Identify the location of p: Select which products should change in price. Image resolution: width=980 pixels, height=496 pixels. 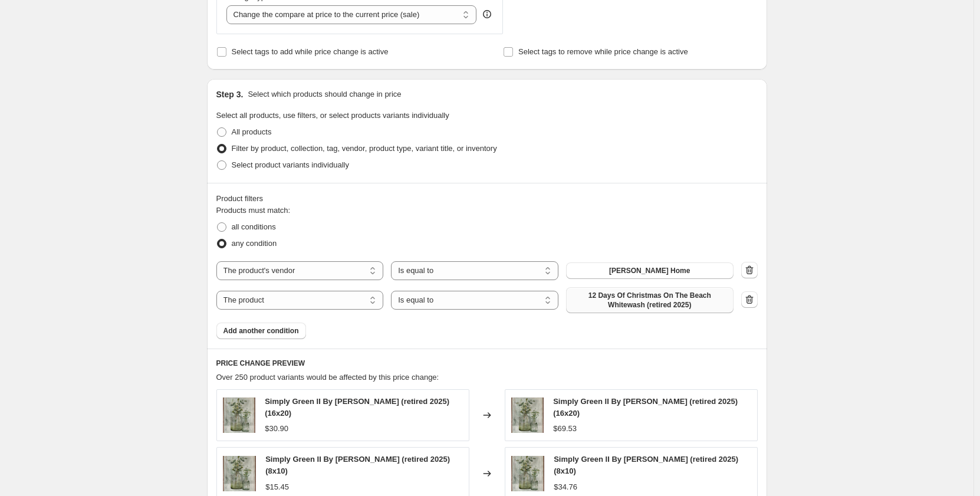
(324, 94).